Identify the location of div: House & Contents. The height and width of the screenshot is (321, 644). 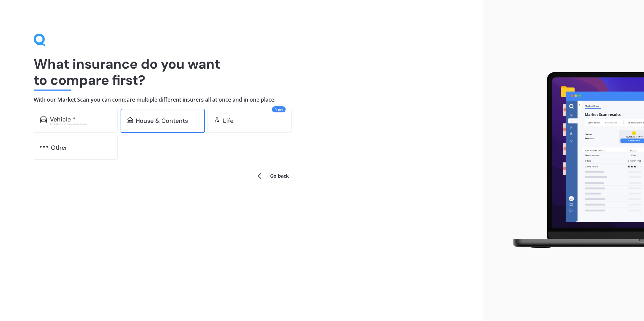
(162, 121).